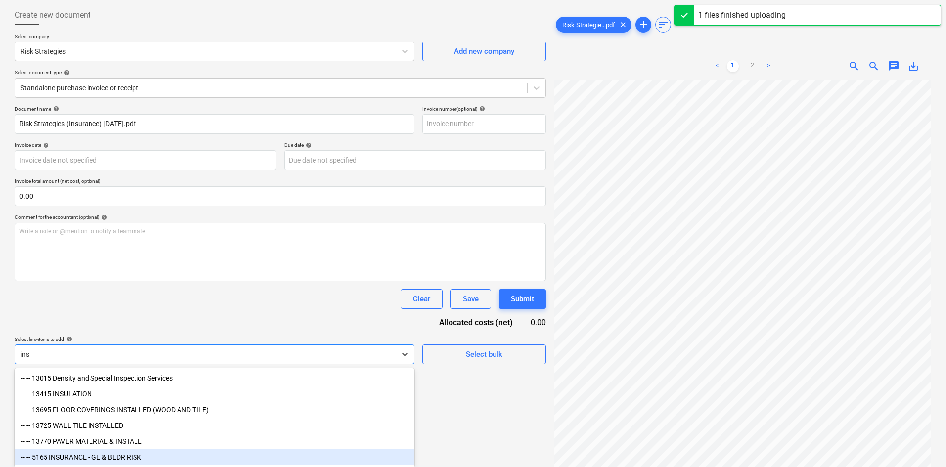 This screenshot has width=946, height=467. What do you see at coordinates (473, 322) in the screenshot?
I see `div: Allocated costs (net)` at bounding box center [473, 322].